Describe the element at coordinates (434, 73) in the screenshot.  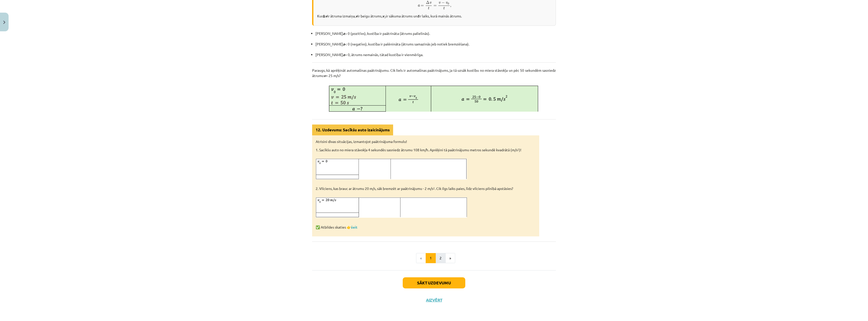
I see `p: Paraugs, kā aprēķināt automašīnas paātrinājumu. Cik liels ir automašīnas paātrinājums, ja tā uzsā...` at that location.